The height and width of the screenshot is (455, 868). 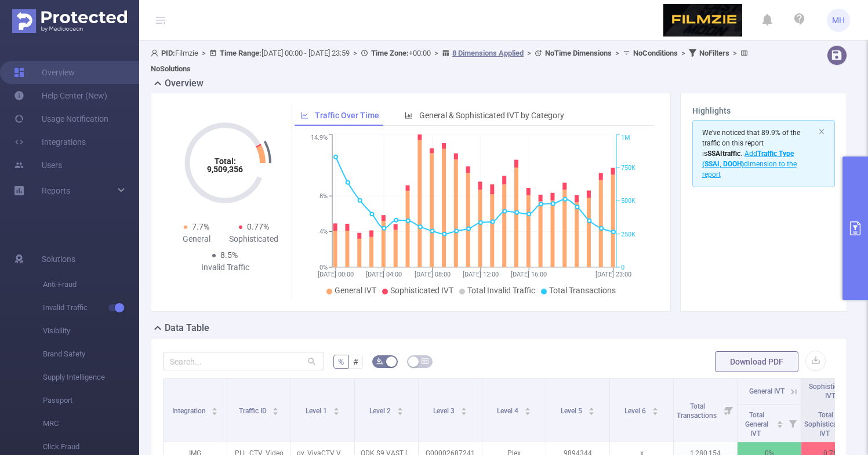 I want to click on tspan: 250K, so click(x=628, y=235).